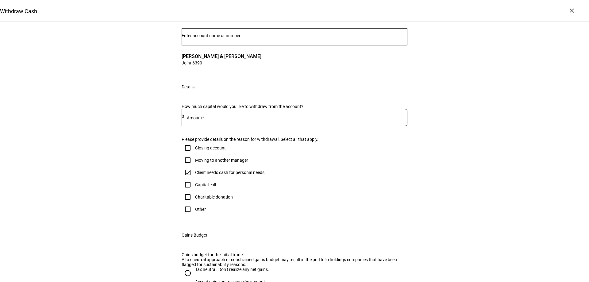  What do you see at coordinates (195, 235) in the screenshot?
I see `div: Gains Budget` at bounding box center [195, 235].